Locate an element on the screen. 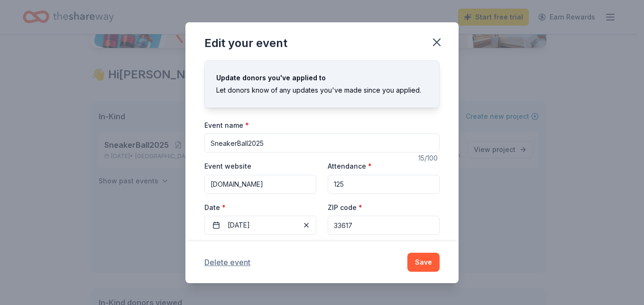 The width and height of the screenshot is (644, 305). div: Let donors know of any updates you've made since you applied. is located at coordinates (322, 90).